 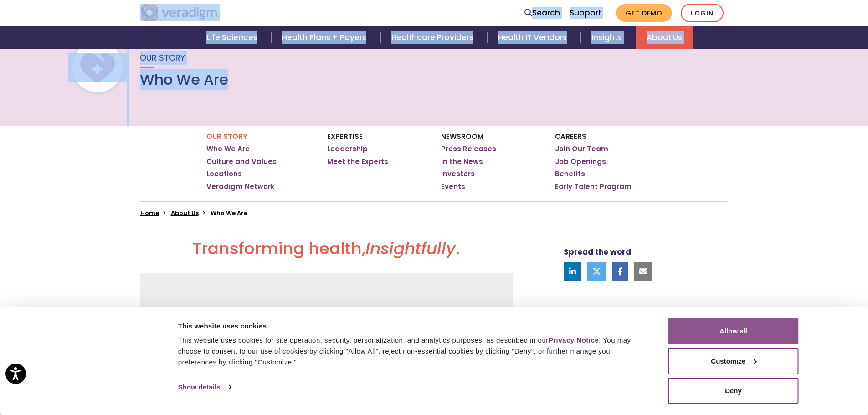 What do you see at coordinates (734, 361) in the screenshot?
I see `button: Customize` at bounding box center [734, 361].